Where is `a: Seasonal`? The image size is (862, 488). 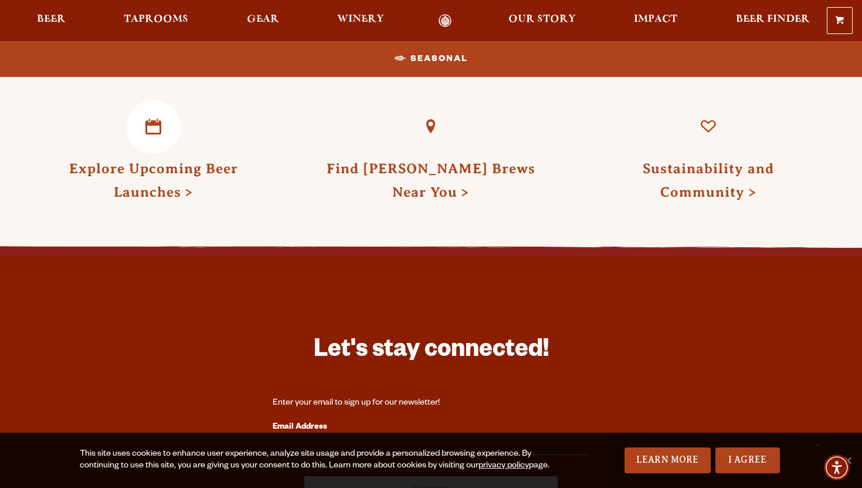
a: Seasonal is located at coordinates (431, 59).